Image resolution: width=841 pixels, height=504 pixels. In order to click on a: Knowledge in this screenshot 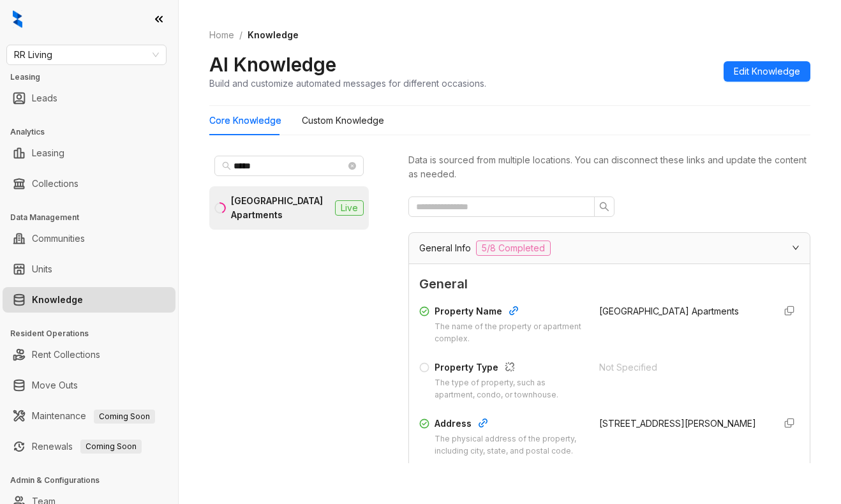, I will do `click(58, 300)`.